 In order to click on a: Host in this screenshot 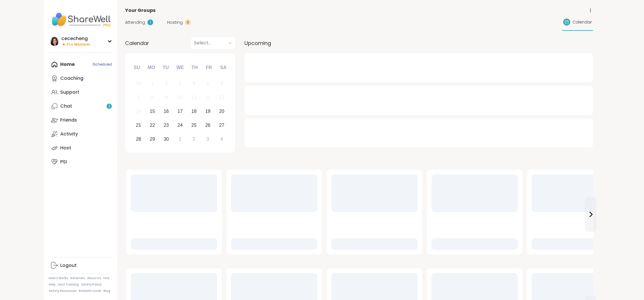, I will do `click(81, 148)`.